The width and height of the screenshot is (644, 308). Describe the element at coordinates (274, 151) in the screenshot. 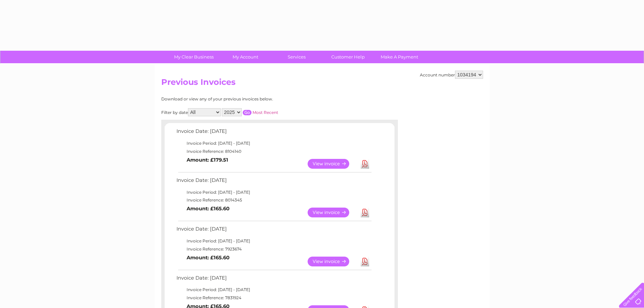

I see `td: Invoice Reference: 8104140` at that location.